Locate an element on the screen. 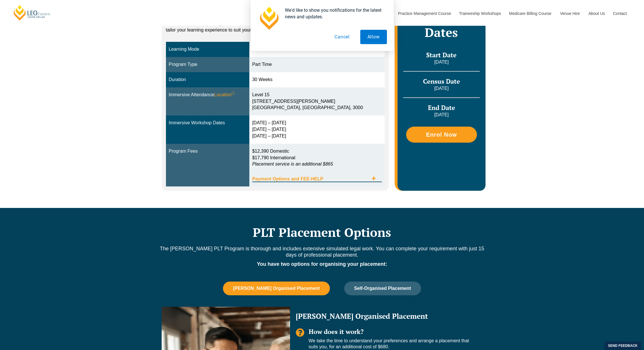  div: Program Type is located at coordinates (208, 64).